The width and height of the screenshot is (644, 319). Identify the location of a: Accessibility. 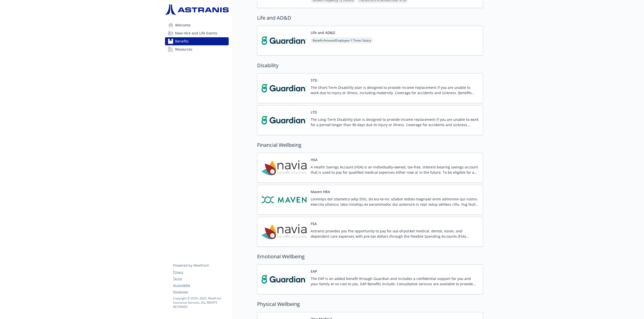
(201, 285).